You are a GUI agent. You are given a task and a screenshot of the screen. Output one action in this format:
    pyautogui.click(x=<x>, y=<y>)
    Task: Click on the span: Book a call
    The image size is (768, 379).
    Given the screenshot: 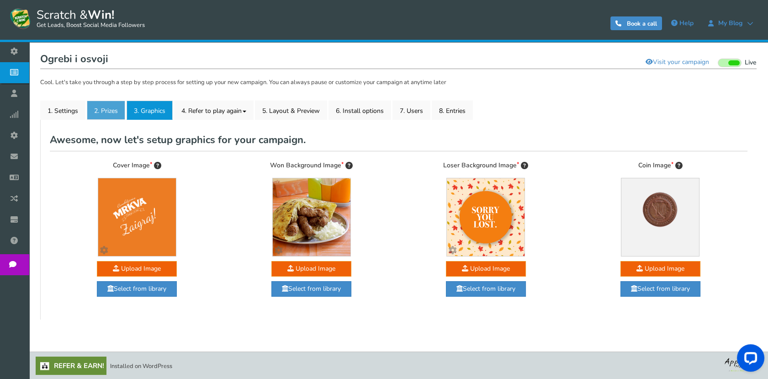 What is the action you would take?
    pyautogui.click(x=642, y=24)
    